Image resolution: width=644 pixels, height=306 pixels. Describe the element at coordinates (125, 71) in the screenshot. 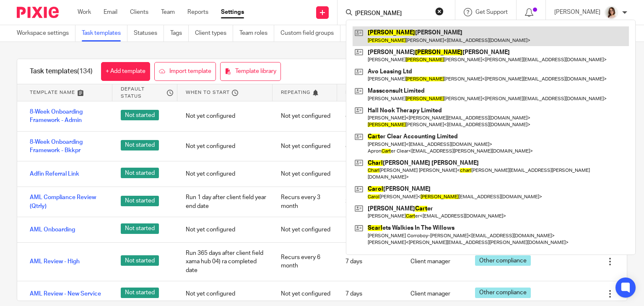

I see `a: + Add template` at that location.